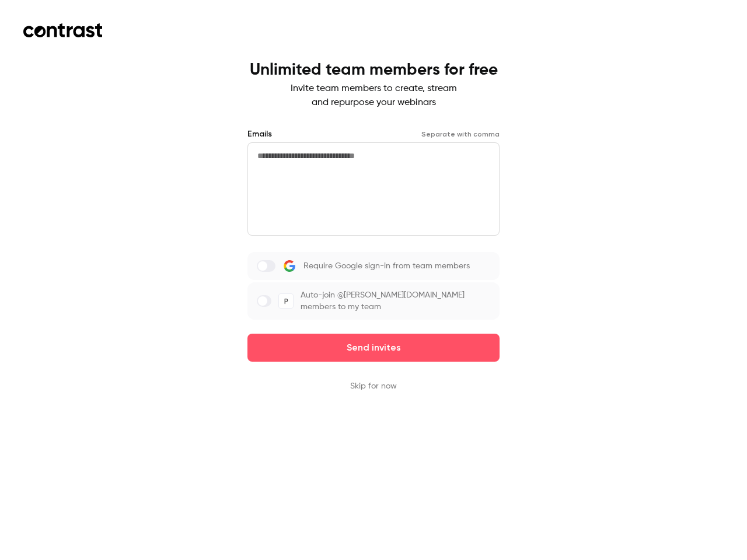 Image resolution: width=747 pixels, height=560 pixels. Describe the element at coordinates (461, 134) in the screenshot. I see `p: Separate with comma` at that location.